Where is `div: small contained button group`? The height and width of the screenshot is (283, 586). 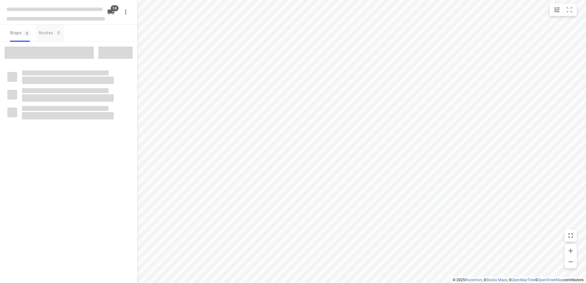
div: small contained button group is located at coordinates (563, 10).